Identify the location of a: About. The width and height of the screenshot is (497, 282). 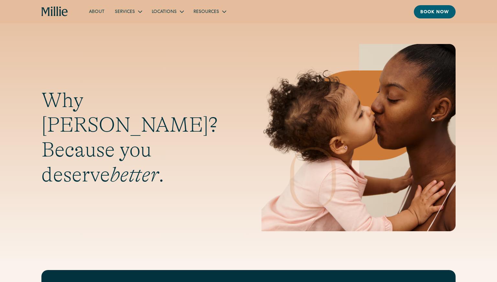
(97, 11).